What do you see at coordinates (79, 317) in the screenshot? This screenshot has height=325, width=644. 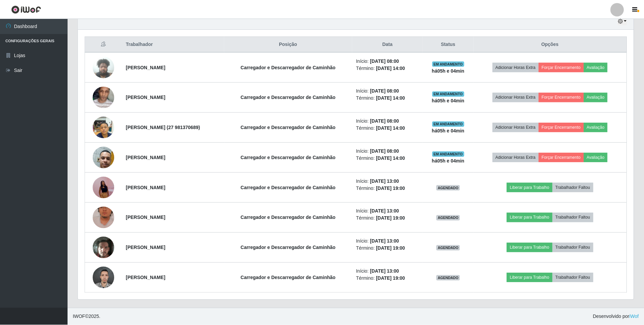 I see `span: IWOF` at bounding box center [79, 317].